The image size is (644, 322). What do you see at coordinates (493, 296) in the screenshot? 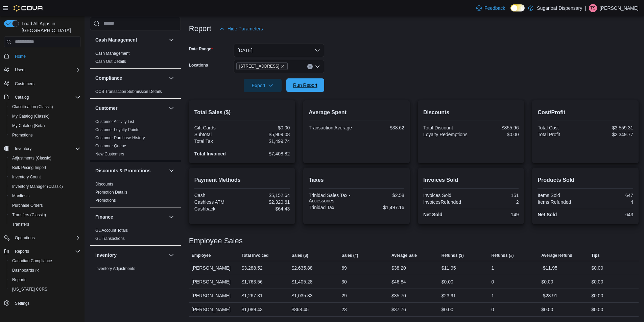
I see `div: 1` at bounding box center [493, 296].